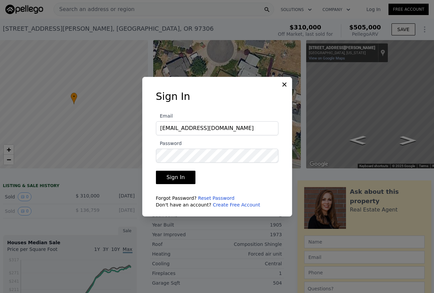  I want to click on a: Reset Password, so click(216, 198).